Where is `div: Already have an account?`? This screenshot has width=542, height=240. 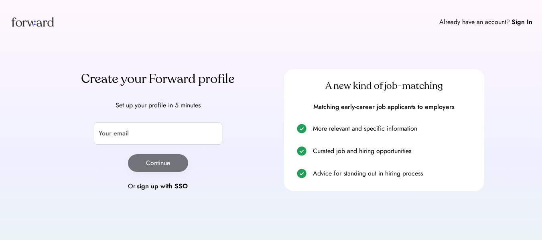 div: Already have an account? is located at coordinates (475, 22).